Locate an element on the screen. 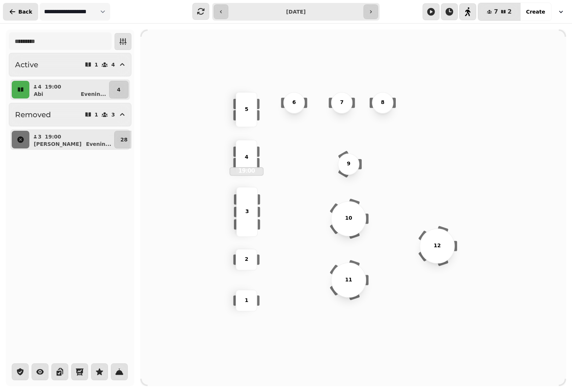  span: 2 is located at coordinates (509, 12).